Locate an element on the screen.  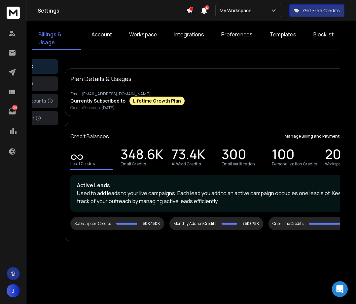
p: Used to add leads to your live campaigns. Each lead you add to an active campaign occupies one le... is located at coordinates (216, 197).